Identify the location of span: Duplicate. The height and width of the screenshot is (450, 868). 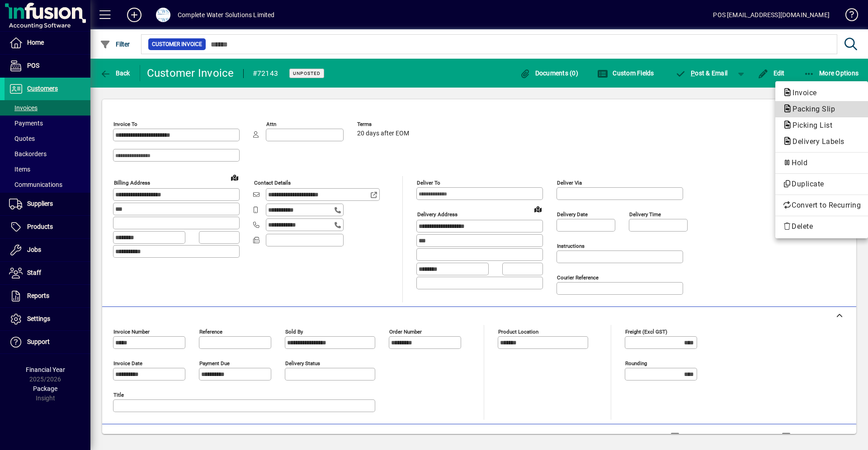
(821, 184).